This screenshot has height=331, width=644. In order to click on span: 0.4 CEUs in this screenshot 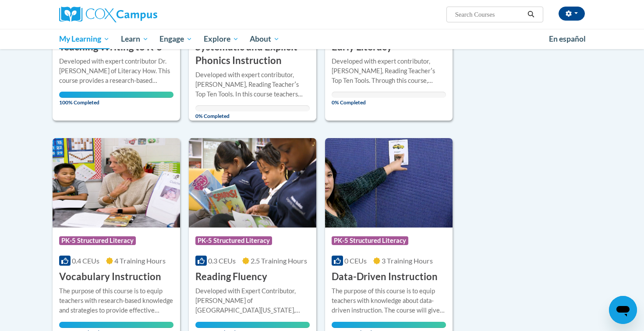, I will do `click(85, 260)`.